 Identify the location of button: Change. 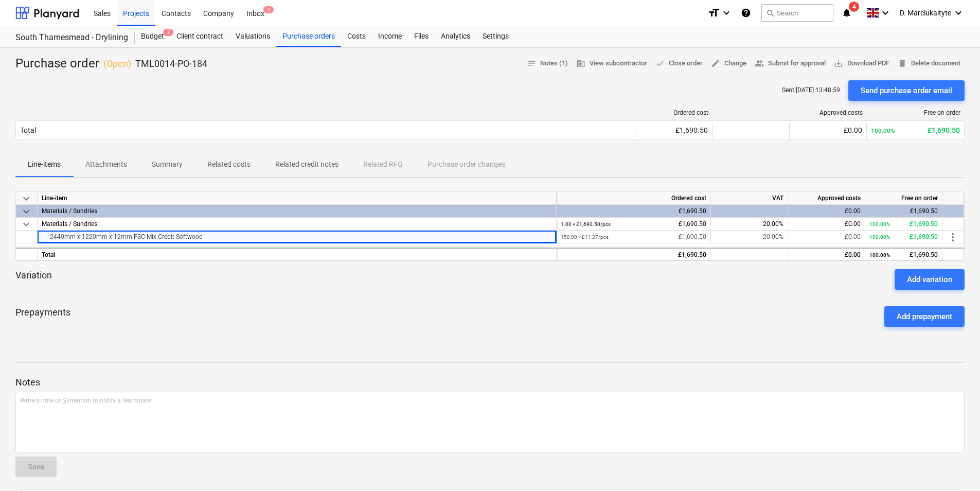
(729, 63).